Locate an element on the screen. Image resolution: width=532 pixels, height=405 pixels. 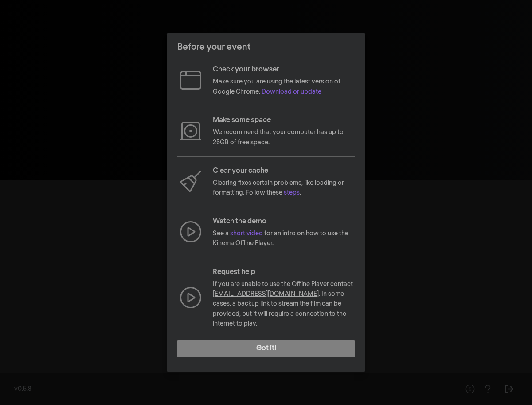
p: If you are unable to use the Offline Player contact . In some cases, a backup link to stream the ... is located at coordinates (284, 304).